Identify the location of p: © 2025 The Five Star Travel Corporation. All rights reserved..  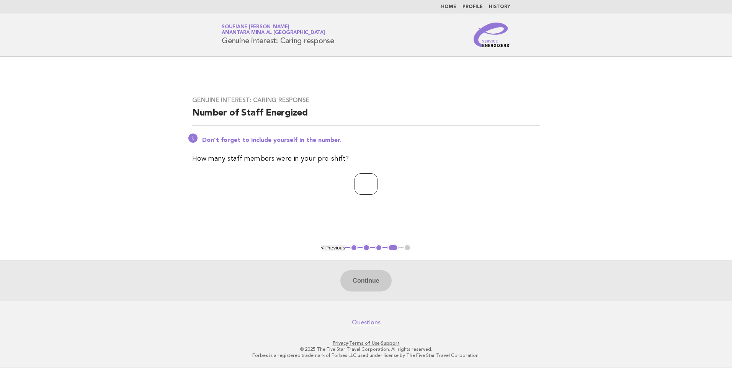
(366, 350).